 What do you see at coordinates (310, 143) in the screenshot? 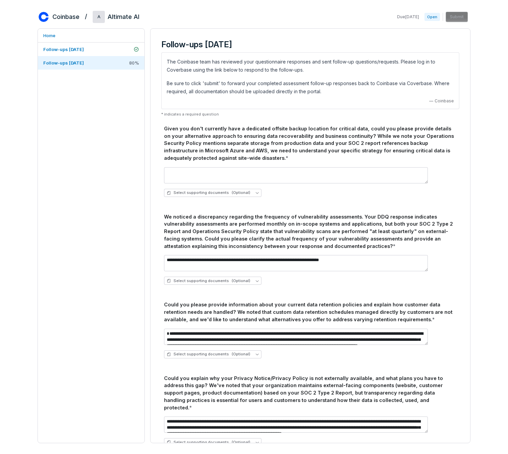
I see `div: Given you don't currently have a dedicated offsite backup location for critical data, could you p...` at bounding box center [310, 143].